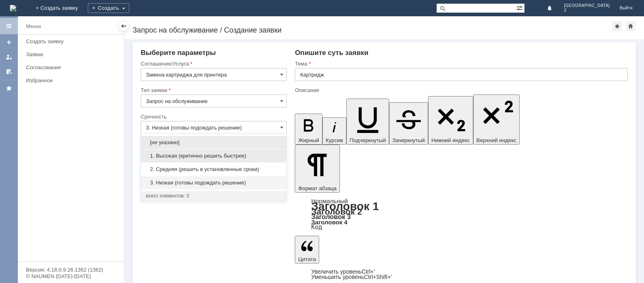 The width and height of the screenshot is (644, 283). Describe the element at coordinates (329, 222) in the screenshot. I see `a: Заголовок 4` at that location.